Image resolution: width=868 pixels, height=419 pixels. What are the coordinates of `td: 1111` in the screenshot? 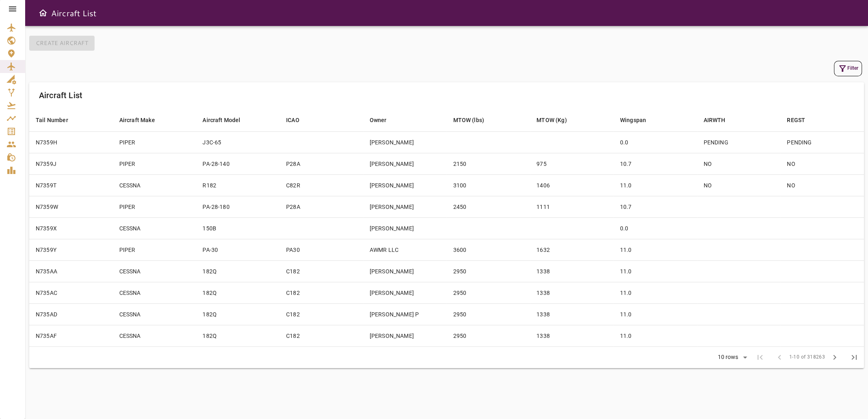 It's located at (572, 206).